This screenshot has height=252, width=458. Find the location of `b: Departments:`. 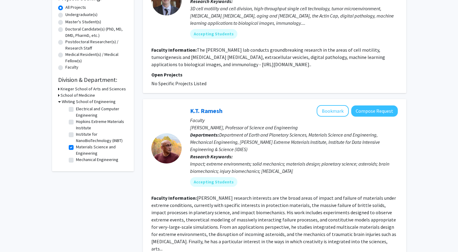

b: Departments: is located at coordinates (205, 135).